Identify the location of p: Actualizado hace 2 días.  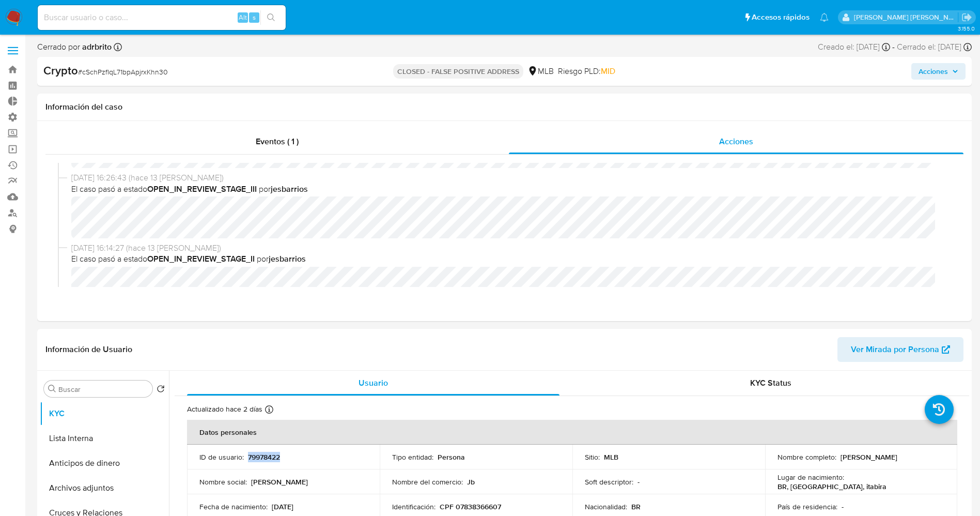
(224, 409).